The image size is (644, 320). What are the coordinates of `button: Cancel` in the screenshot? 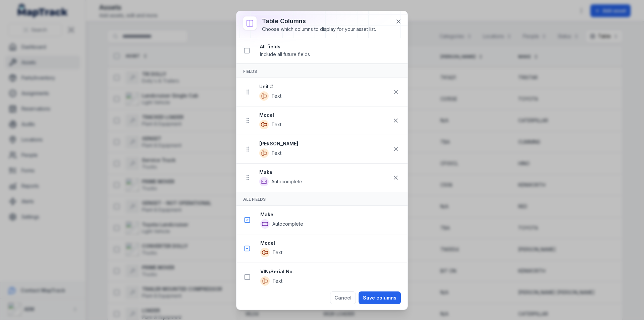 It's located at (343, 298).